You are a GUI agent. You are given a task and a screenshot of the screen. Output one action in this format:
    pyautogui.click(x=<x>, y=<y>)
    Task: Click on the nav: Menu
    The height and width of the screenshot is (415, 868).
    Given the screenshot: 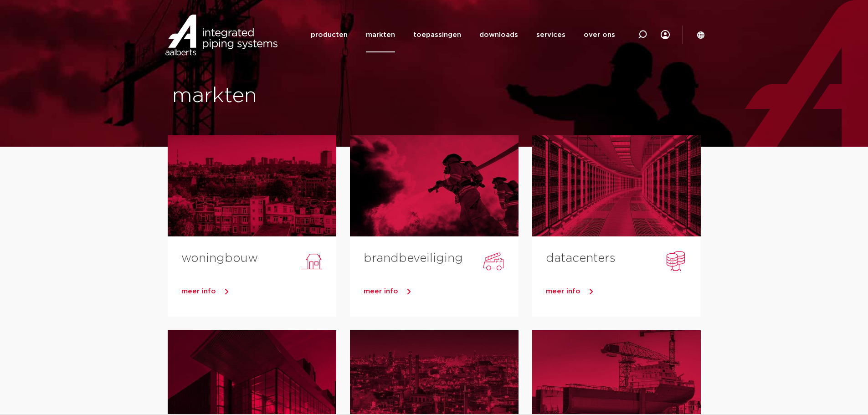 What is the action you would take?
    pyautogui.click(x=463, y=35)
    